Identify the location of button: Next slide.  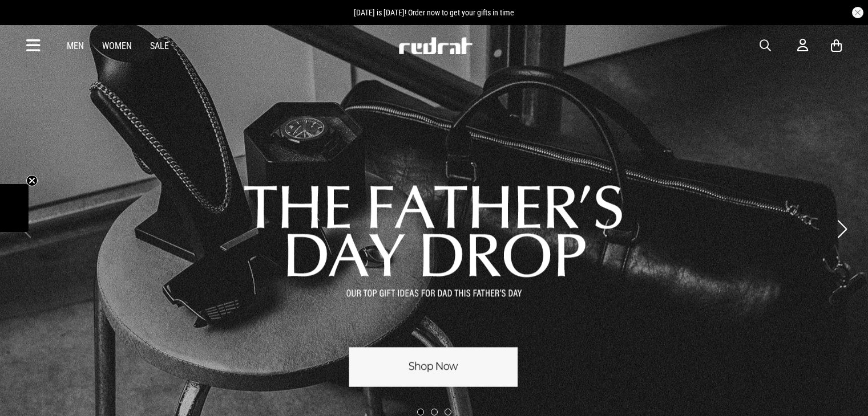
(842, 229).